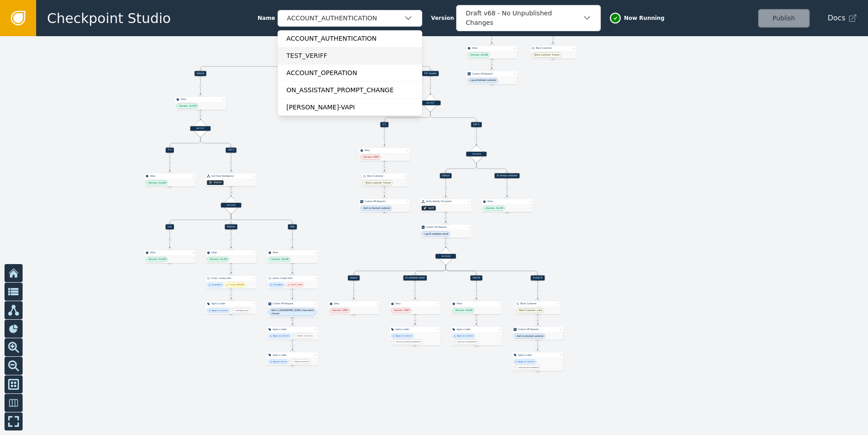  Describe the element at coordinates (537, 278) in the screenshot. I see `div: Invalid ID` at that location.